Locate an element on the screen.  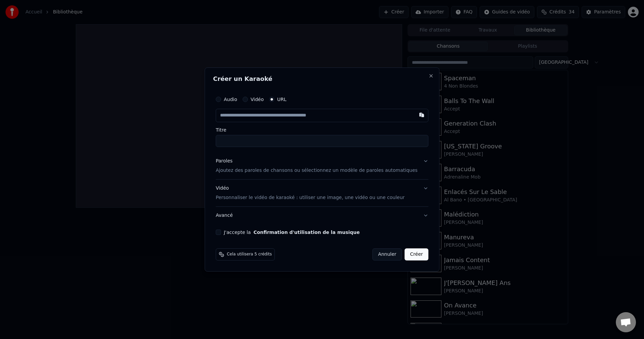
button: ParolesAjoutez des paroles de chansons ou sélectionnez un modèle de paroles automatiques is located at coordinates (322, 166).